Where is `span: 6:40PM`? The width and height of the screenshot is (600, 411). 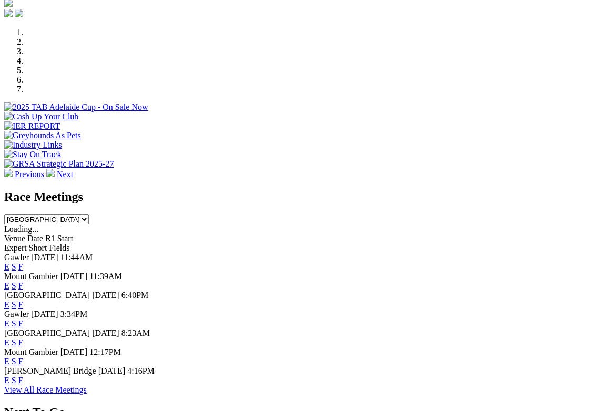
span: 6:40PM is located at coordinates (135, 295).